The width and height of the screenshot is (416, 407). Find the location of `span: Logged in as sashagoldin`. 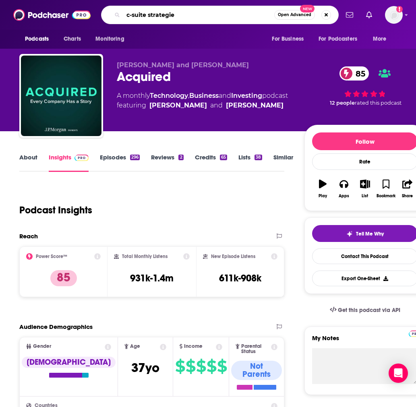

span: Logged in as sashagoldin is located at coordinates (394, 15).